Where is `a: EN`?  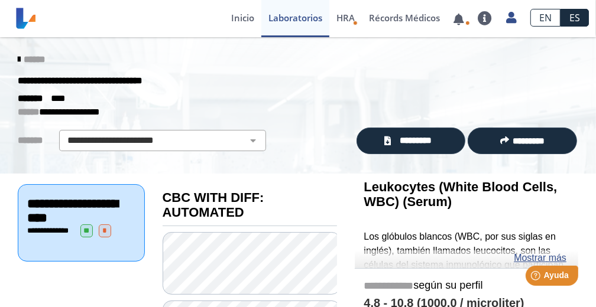 a: EN is located at coordinates (545, 18).